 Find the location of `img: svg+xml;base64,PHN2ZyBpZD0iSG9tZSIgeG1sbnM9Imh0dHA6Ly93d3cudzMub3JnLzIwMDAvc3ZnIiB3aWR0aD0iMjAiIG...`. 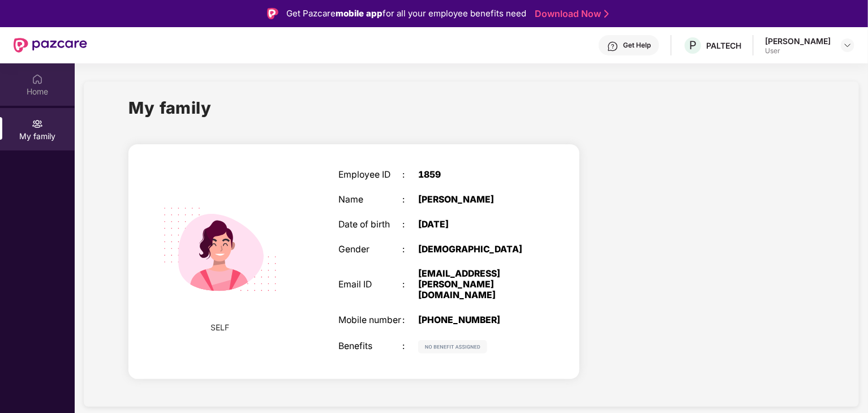

img: svg+xml;base64,PHN2ZyBpZD0iSG9tZSIgeG1sbnM9Imh0dHA6Ly93d3cudzMub3JnLzIwMDAvc3ZnIiB3aWR0aD0iMjAiIG... is located at coordinates (37, 79).